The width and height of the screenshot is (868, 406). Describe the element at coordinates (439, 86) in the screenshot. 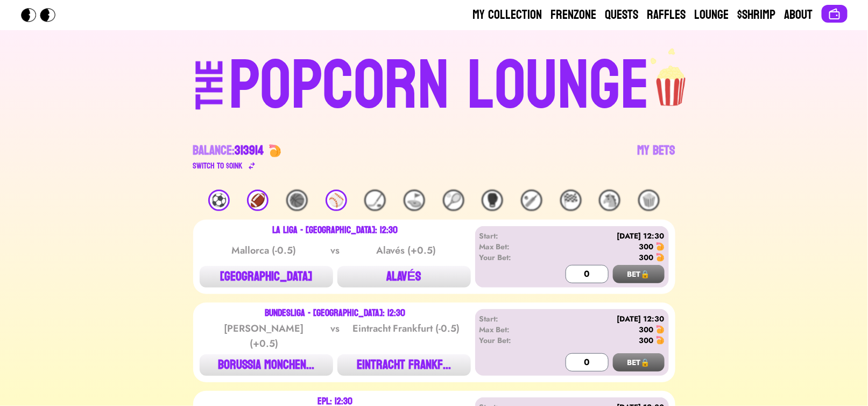

I see `div: POPCORN LOUNGE` at that location.